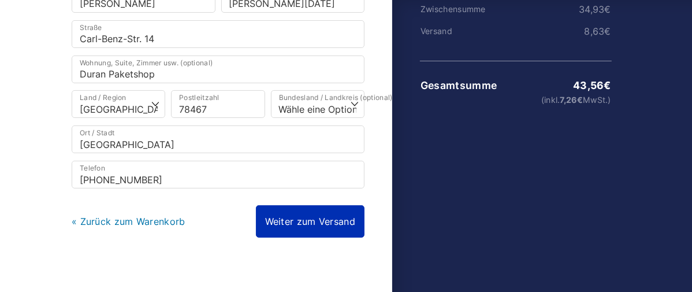 Image resolution: width=692 pixels, height=292 pixels. Describe the element at coordinates (452, 31) in the screenshot. I see `th: Versand` at that location.